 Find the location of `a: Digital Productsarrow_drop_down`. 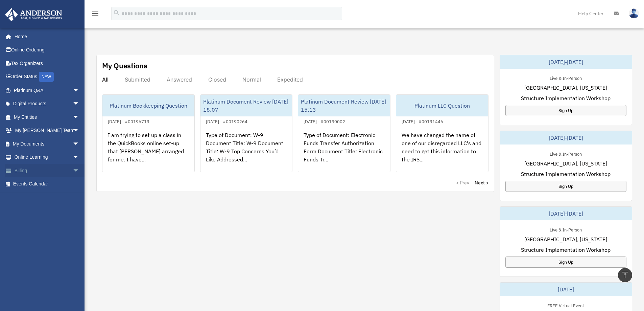

a: Digital Productsarrow_drop_down is located at coordinates (47, 104).